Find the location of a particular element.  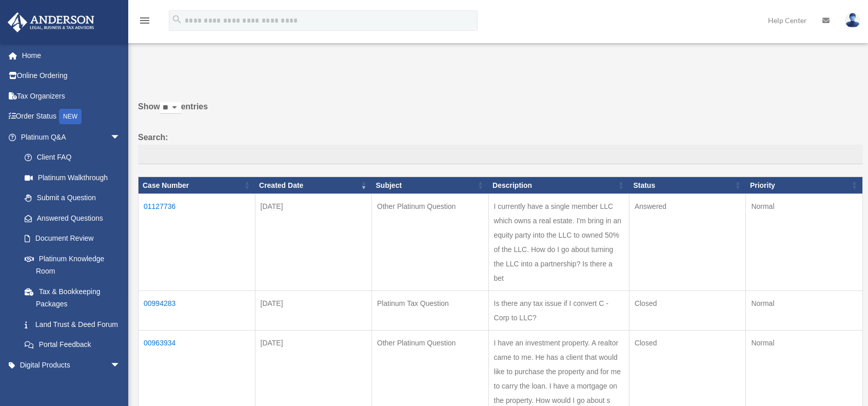

a: Platinum Knowledge Room is located at coordinates (72, 265).